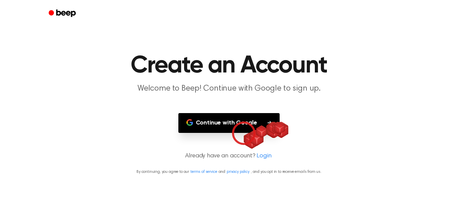 Image resolution: width=458 pixels, height=201 pixels. I want to click on h1: Create an Account, so click(229, 66).